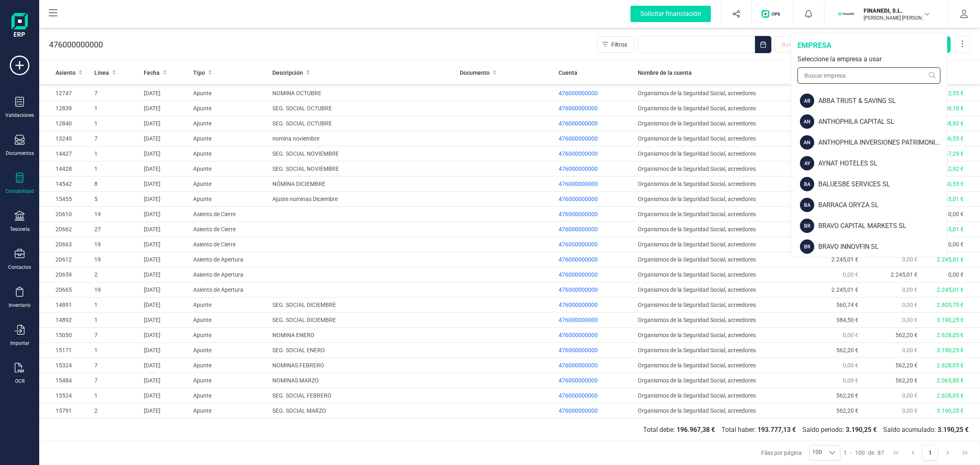 The image size is (980, 465). Describe the element at coordinates (807, 163) in the screenshot. I see `div: AY` at that location.